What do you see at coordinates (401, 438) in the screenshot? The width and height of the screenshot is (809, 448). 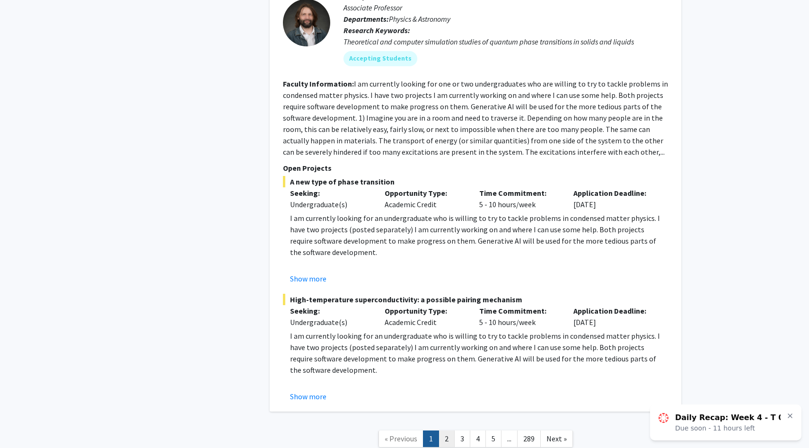 I see `a: Previous Page` at bounding box center [401, 438].